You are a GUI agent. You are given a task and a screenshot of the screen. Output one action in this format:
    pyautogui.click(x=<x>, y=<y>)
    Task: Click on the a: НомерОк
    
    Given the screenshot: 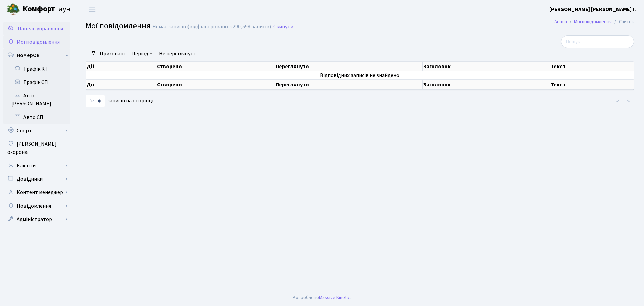 What is the action you would take?
    pyautogui.click(x=37, y=55)
    